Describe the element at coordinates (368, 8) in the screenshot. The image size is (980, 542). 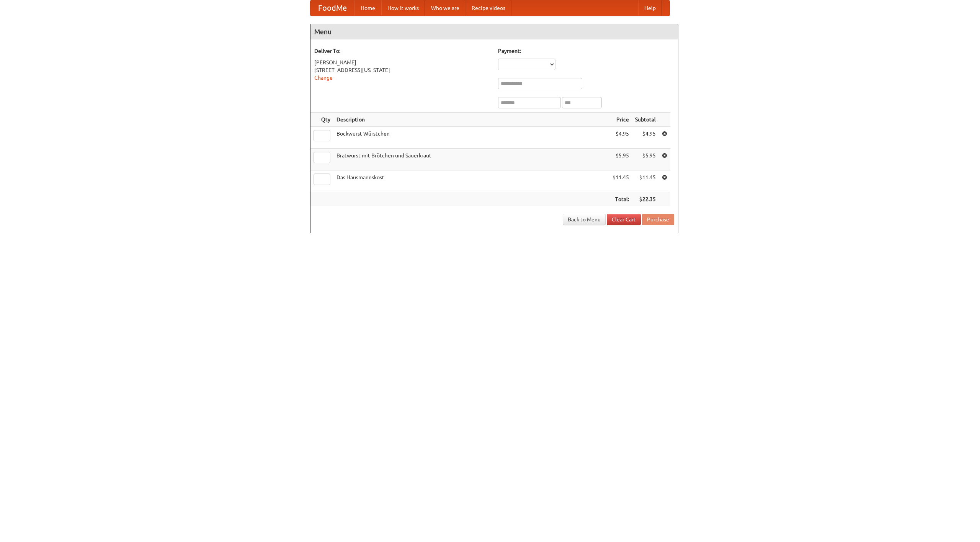
I see `a: Home` at that location.